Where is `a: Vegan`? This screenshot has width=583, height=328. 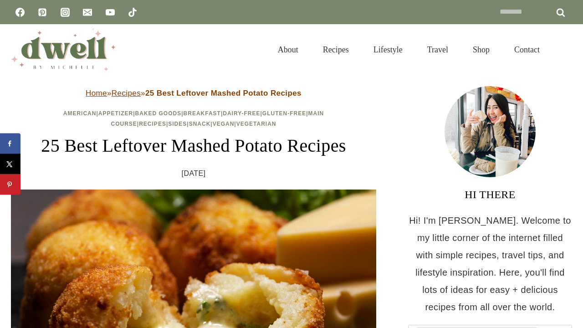 a: Vegan is located at coordinates (224, 124).